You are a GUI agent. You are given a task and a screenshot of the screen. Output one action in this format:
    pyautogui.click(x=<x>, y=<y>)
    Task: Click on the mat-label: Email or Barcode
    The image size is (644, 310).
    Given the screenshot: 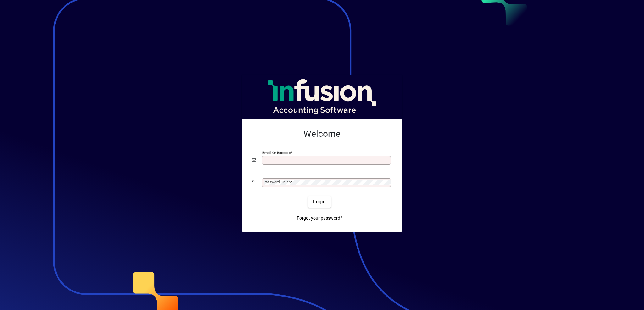 What is the action you would take?
    pyautogui.click(x=276, y=153)
    